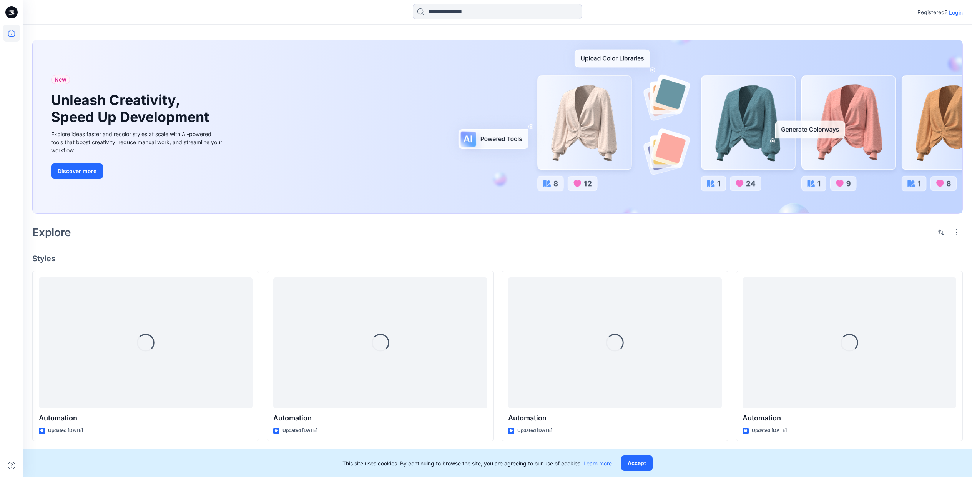  What do you see at coordinates (956, 12) in the screenshot?
I see `p: Login` at bounding box center [956, 12].